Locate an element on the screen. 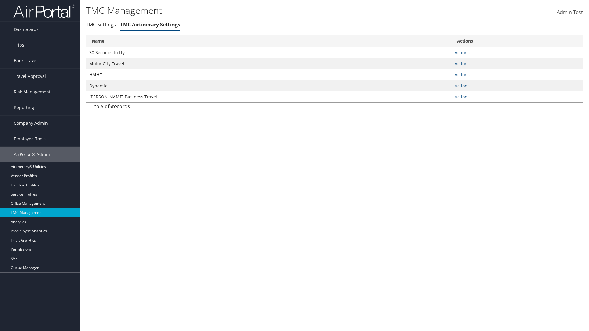  th: Name: activate to sort column ascending is located at coordinates (269, 41).